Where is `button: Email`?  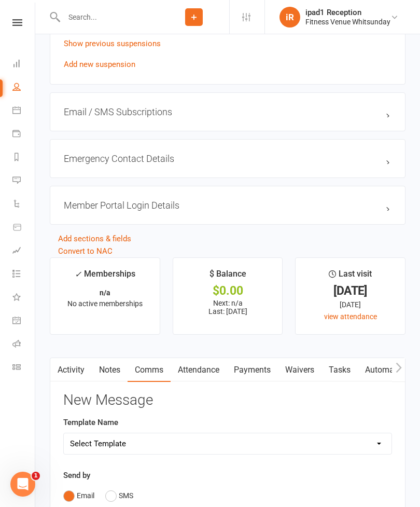 button: Email is located at coordinates (79, 496).